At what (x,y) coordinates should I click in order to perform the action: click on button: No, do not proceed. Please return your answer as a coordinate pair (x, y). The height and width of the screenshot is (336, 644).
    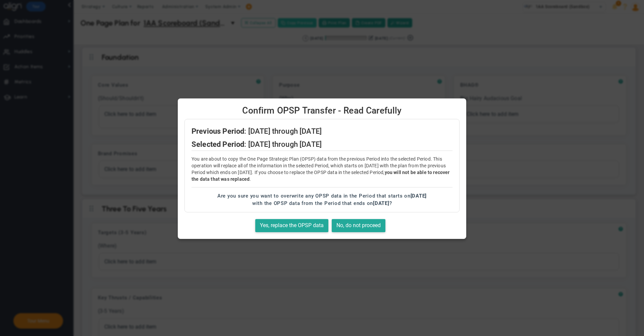
    Looking at the image, I should click on (359, 226).